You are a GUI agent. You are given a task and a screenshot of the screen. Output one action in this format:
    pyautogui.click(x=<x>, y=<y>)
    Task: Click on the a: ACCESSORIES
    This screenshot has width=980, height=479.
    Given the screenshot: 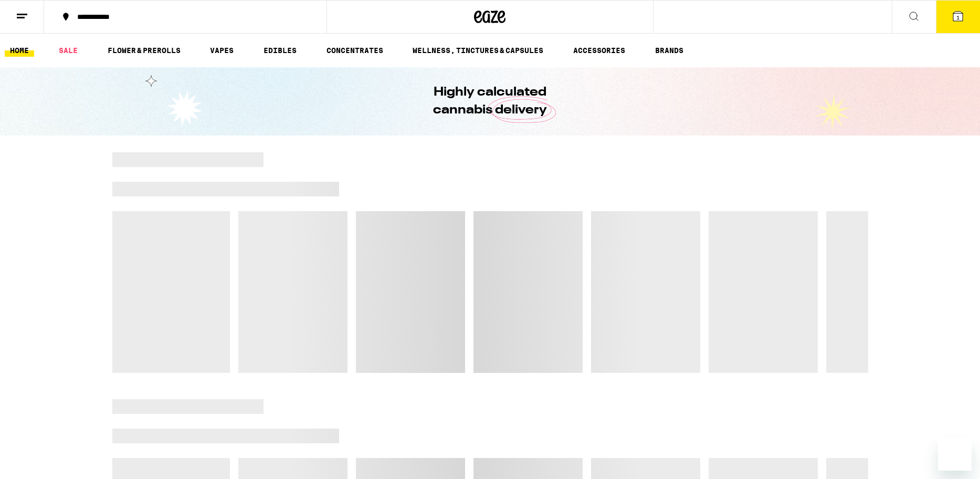 What is the action you would take?
    pyautogui.click(x=599, y=50)
    